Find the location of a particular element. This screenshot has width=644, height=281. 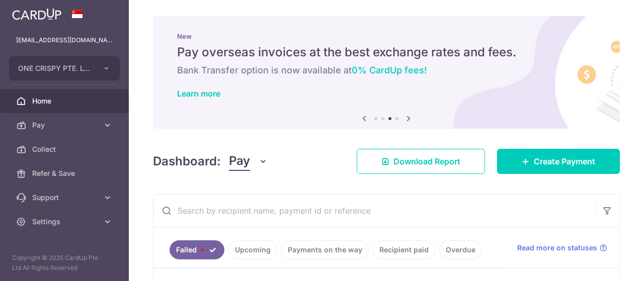

h6: Bank Transfer option is now available at is located at coordinates (387, 70).